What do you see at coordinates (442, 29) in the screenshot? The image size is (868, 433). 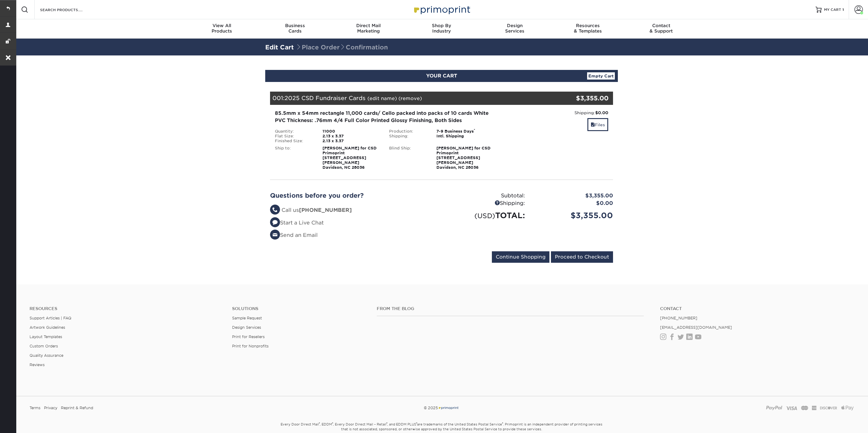 I see `a: Shop ByIndustry` at bounding box center [442, 29].